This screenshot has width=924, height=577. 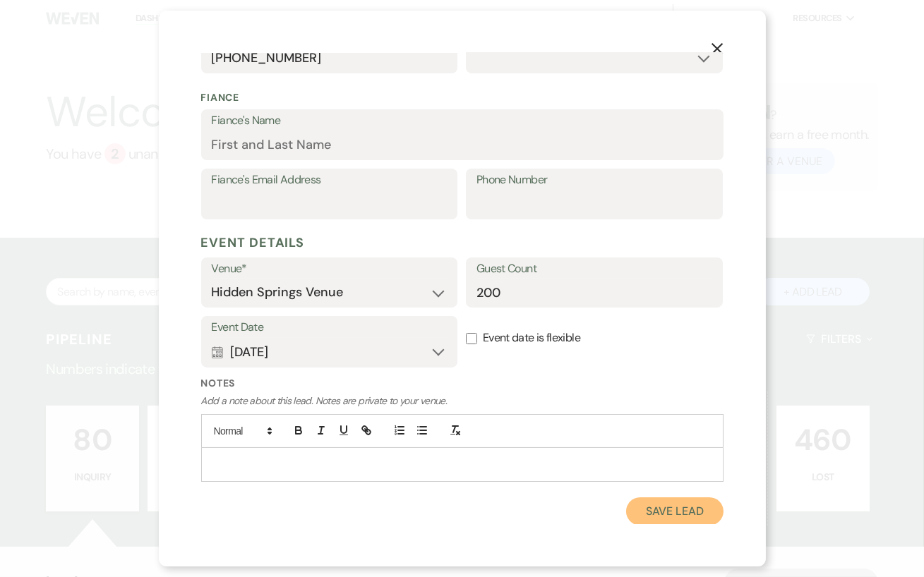 I want to click on label: Phone Number, so click(x=594, y=180).